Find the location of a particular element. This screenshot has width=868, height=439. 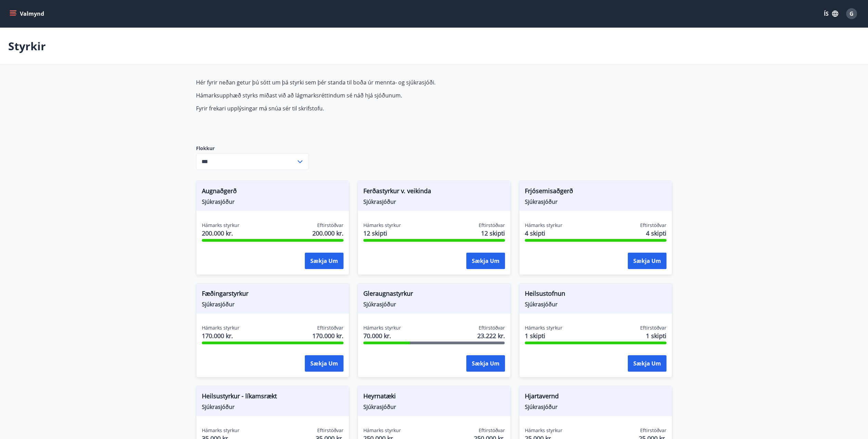

span: Gleraugnastyrkur is located at coordinates (434, 294).